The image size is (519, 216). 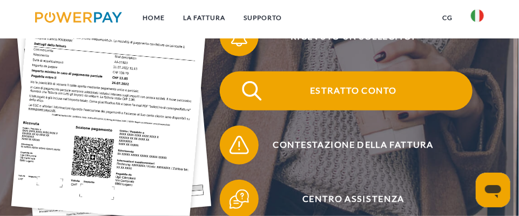 I want to click on a: Contestazione della fattura, so click(x=346, y=145).